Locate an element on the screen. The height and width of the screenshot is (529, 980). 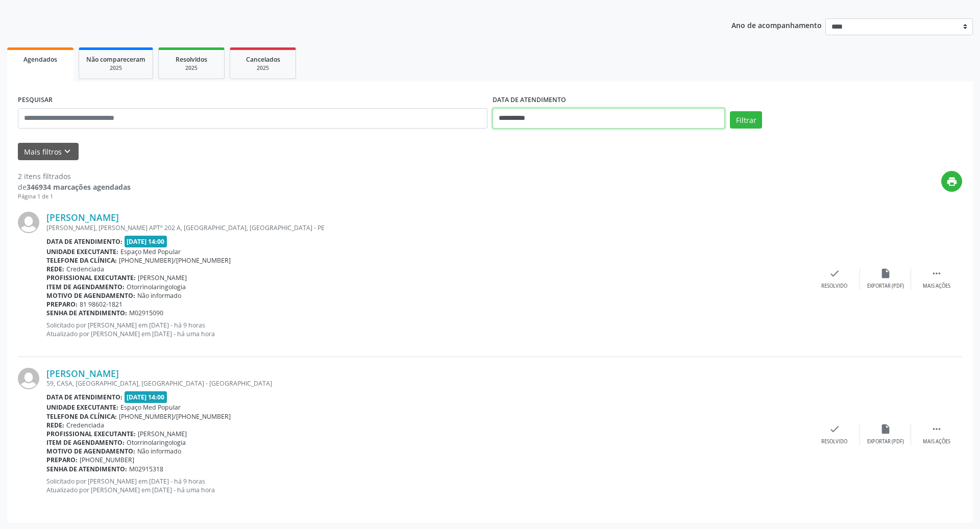
div: 2 itens filtrados is located at coordinates (74, 176).